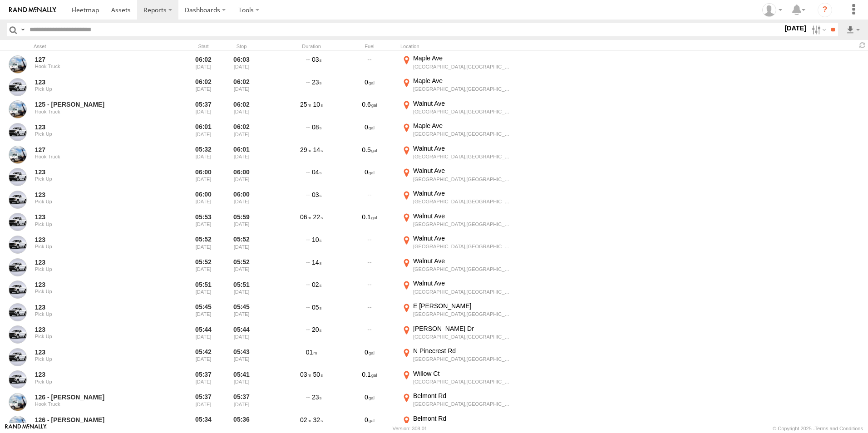  I want to click on div: Ed Pruneda, so click(772, 10).